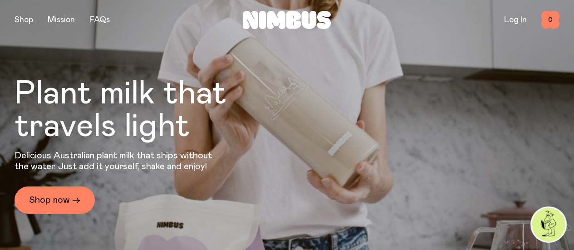 This screenshot has height=250, width=574. What do you see at coordinates (551, 20) in the screenshot?
I see `span: 0` at bounding box center [551, 20].